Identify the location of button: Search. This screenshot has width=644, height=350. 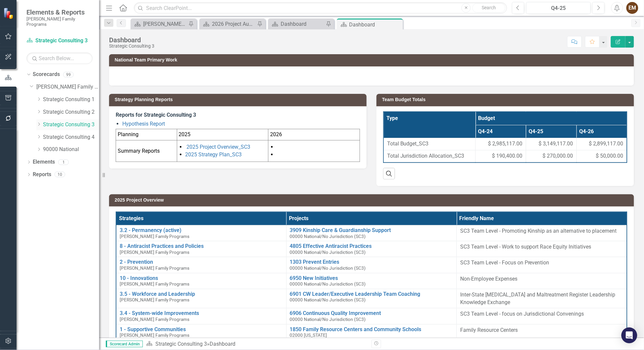
(489, 8).